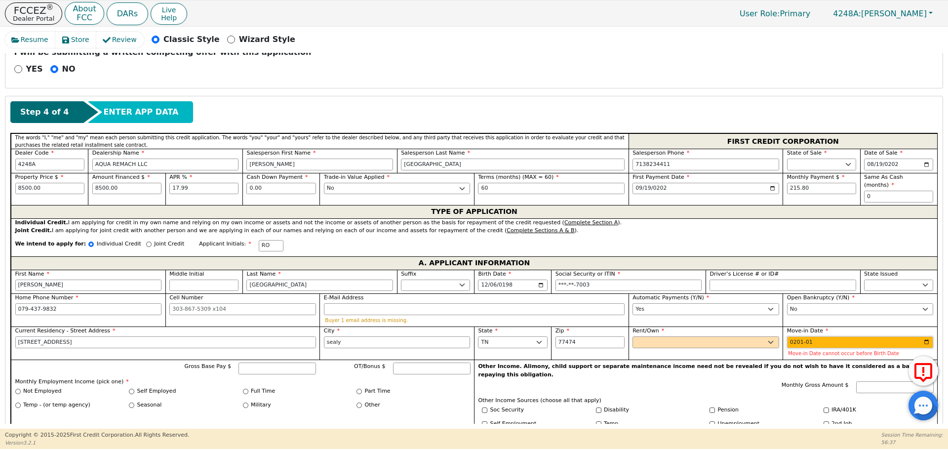 The height and width of the screenshot is (450, 948). What do you see at coordinates (356, 177) in the screenshot?
I see `span: Trade-in Value Applied` at bounding box center [356, 177].